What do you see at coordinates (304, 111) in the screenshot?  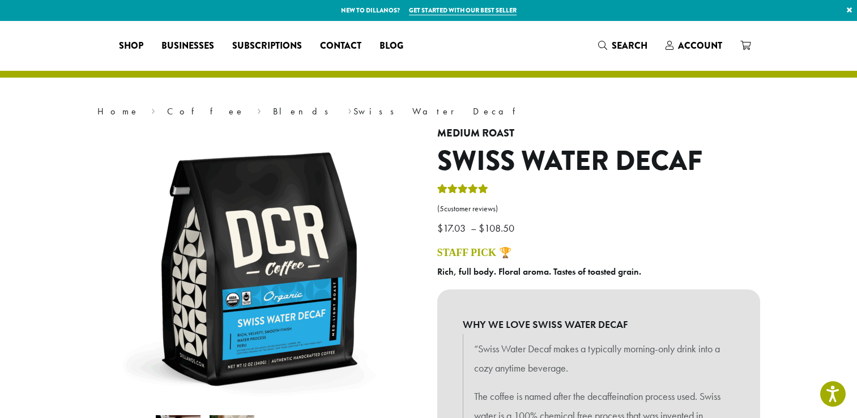 I see `a: Blends` at bounding box center [304, 111].